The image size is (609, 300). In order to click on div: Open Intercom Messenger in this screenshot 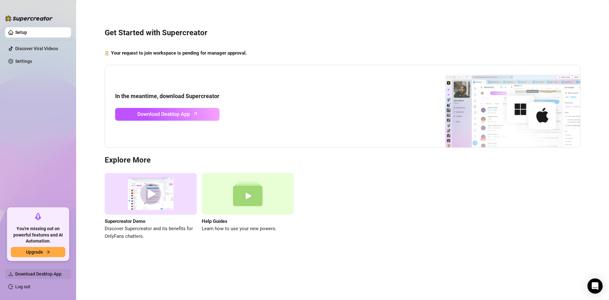, I will do `click(595, 286)`.